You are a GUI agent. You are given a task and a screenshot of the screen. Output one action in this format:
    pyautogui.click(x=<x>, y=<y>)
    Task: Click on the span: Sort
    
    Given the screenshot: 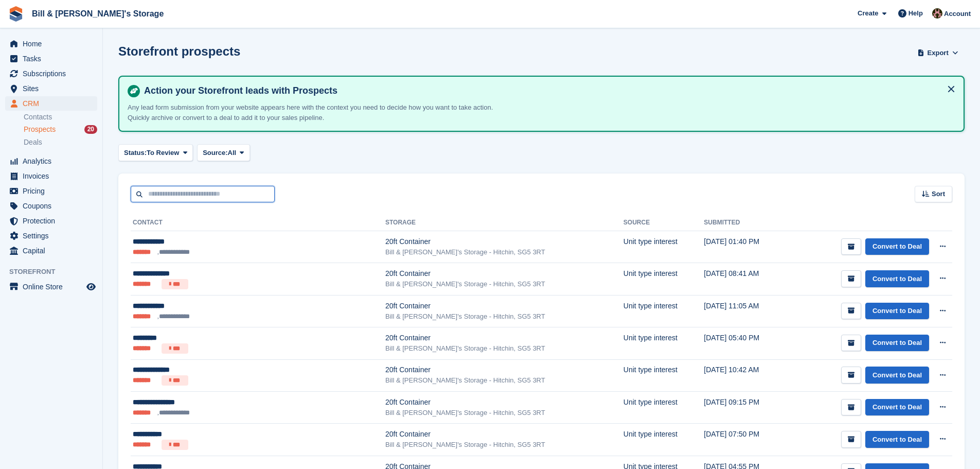 What is the action you would take?
    pyautogui.click(x=938, y=194)
    